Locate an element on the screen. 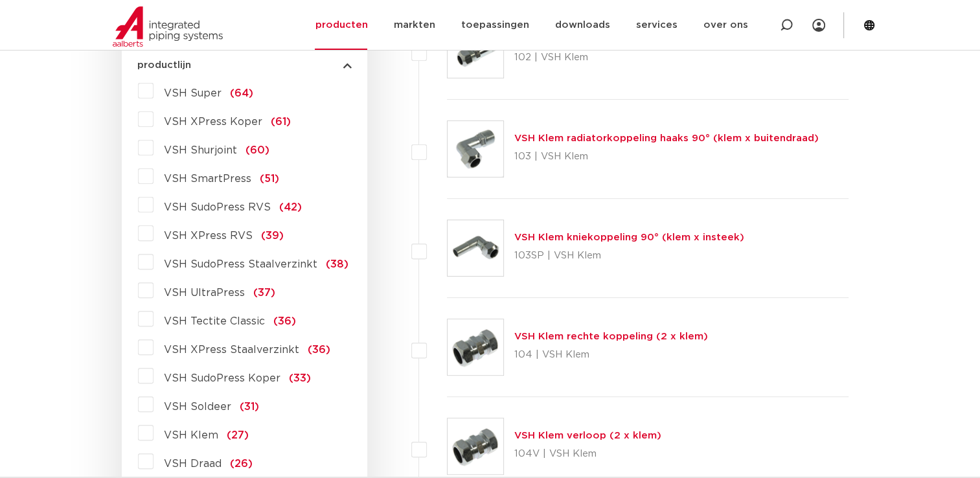 The height and width of the screenshot is (478, 980). span: (51) is located at coordinates (269, 179).